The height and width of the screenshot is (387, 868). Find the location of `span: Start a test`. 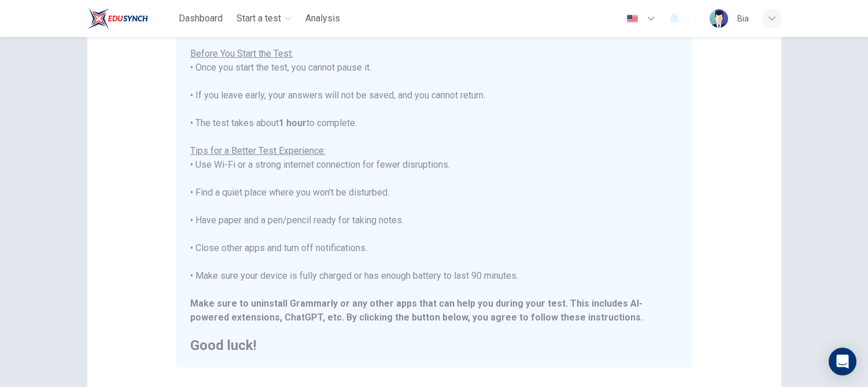

span: Start a test is located at coordinates (258, 18).